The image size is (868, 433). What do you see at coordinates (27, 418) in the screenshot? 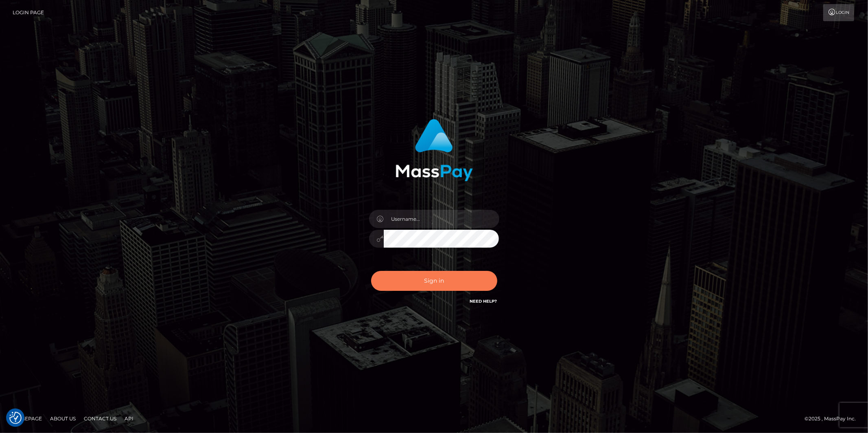
I see `a: Homepage` at bounding box center [27, 418].